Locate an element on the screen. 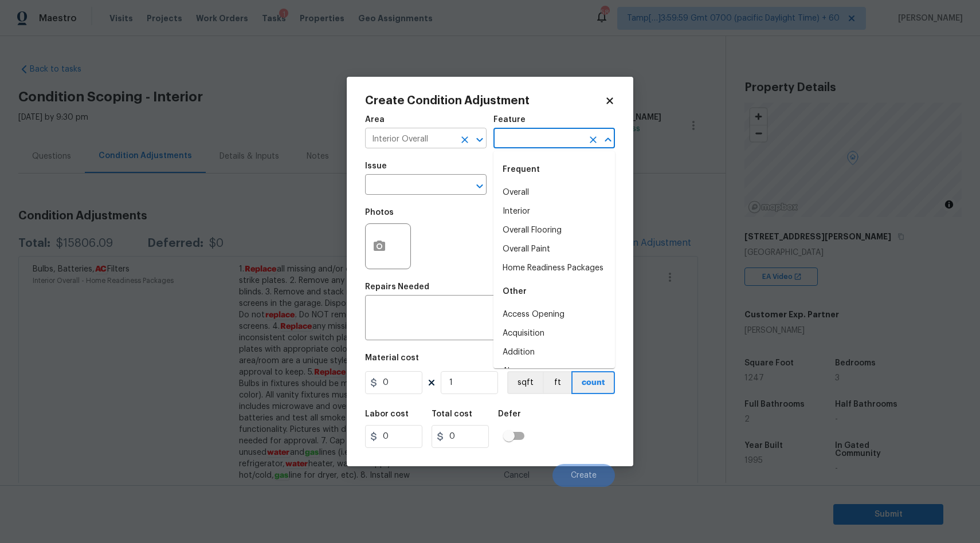  span: Create is located at coordinates (583, 475).